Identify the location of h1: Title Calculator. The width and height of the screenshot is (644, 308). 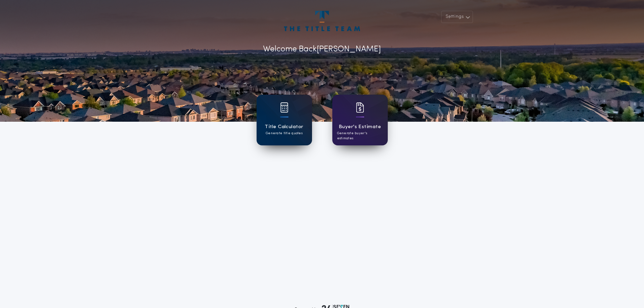
(284, 127).